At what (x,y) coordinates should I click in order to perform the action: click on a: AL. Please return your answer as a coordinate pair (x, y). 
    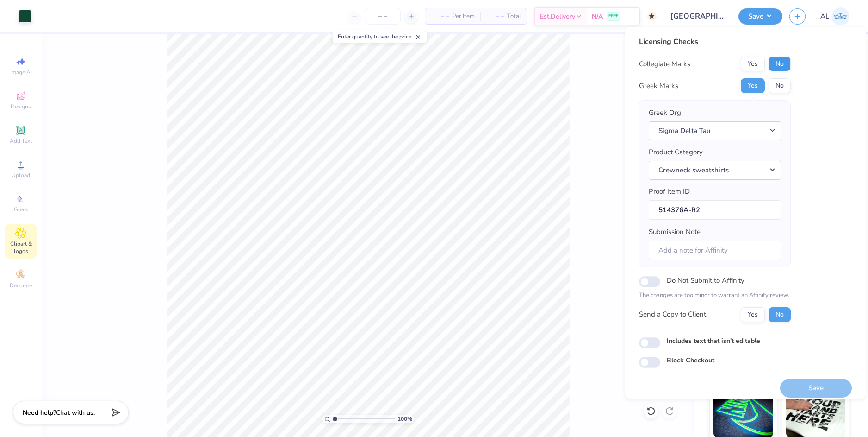
    Looking at the image, I should click on (835, 16).